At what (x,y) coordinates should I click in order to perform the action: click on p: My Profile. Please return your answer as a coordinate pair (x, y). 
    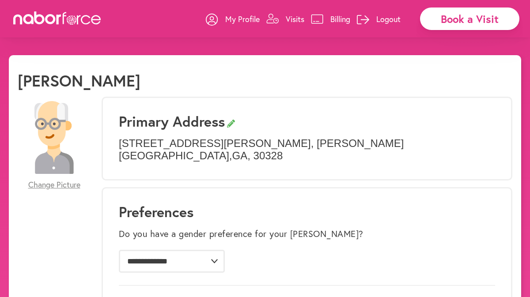
    Looking at the image, I should click on (242, 19).